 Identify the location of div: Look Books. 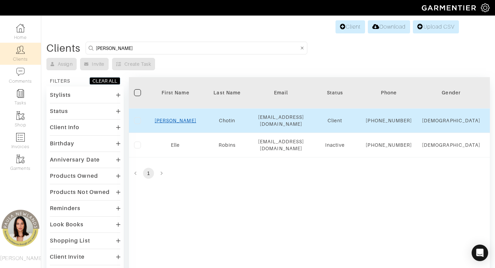
(67, 224).